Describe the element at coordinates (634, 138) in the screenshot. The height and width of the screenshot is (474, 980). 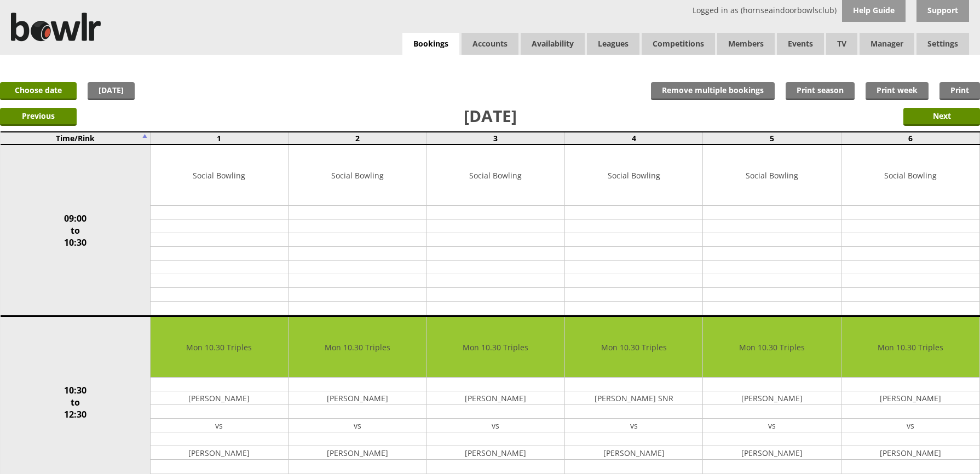
I see `td: 4` at that location.